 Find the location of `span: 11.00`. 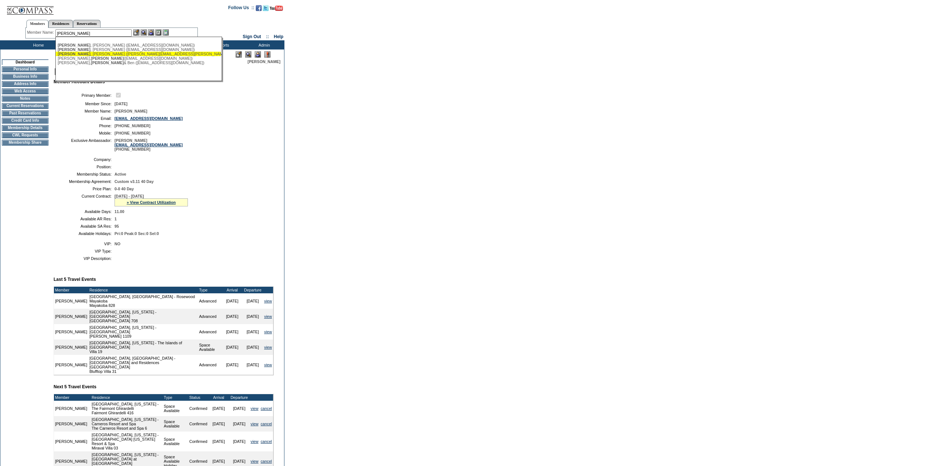

span: 11.00 is located at coordinates (119, 212).